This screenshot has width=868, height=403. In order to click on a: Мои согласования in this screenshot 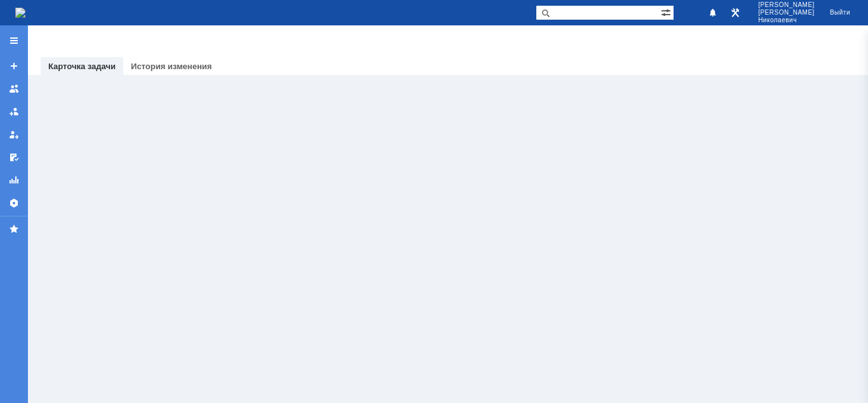, I will do `click(14, 157)`.